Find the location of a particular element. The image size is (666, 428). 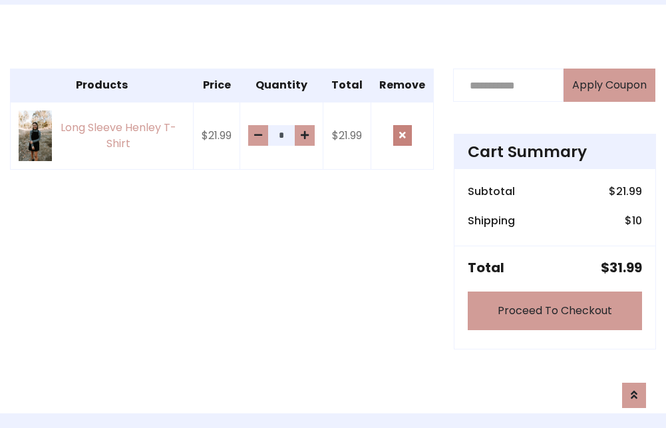

h6: Subtotal is located at coordinates (491, 191).